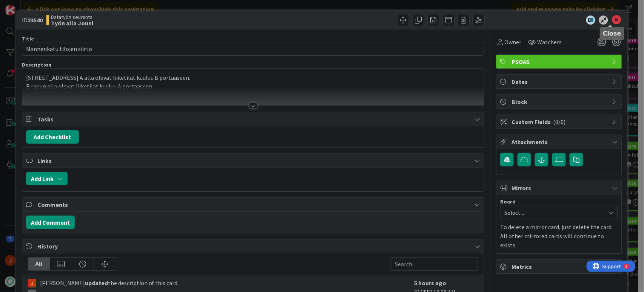 This screenshot has height=292, width=644. Describe the element at coordinates (50, 222) in the screenshot. I see `button: Add Comment` at that location.